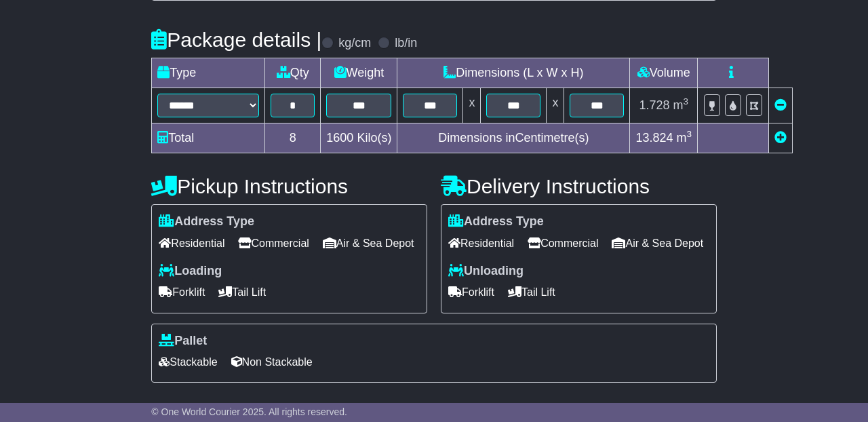  What do you see at coordinates (272, 361) in the screenshot?
I see `span: Non Stackable` at bounding box center [272, 361].